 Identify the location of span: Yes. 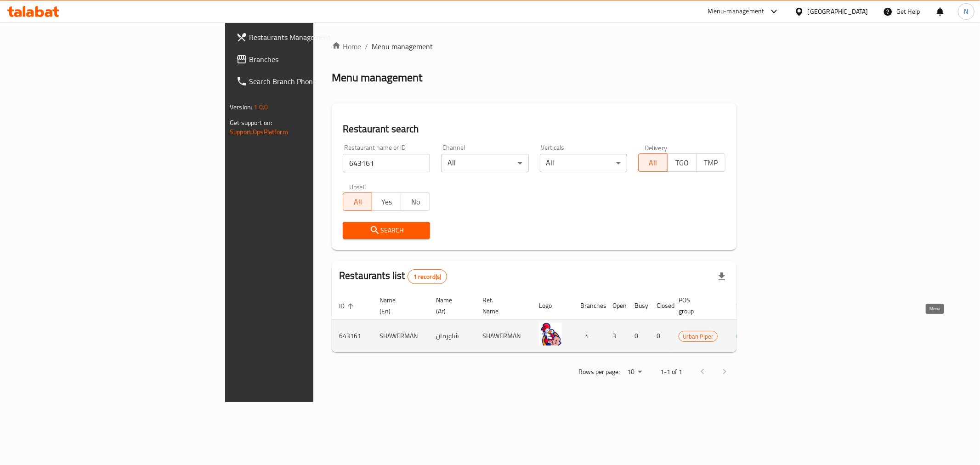
(386, 202).